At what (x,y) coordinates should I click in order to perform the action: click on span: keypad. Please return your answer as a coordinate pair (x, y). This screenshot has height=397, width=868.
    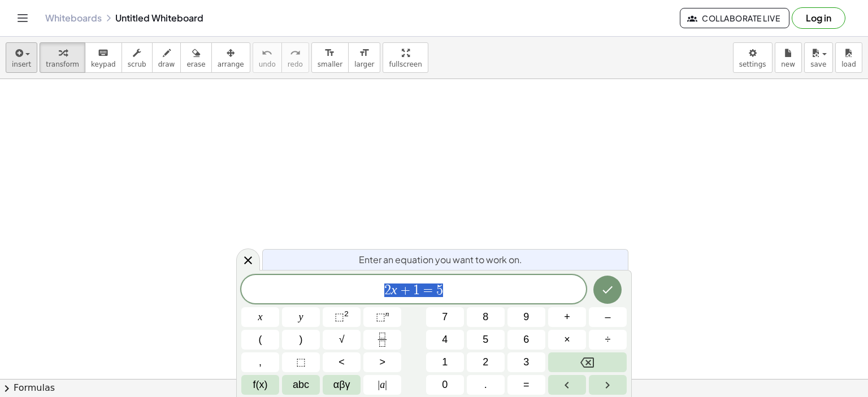
    Looking at the image, I should click on (103, 64).